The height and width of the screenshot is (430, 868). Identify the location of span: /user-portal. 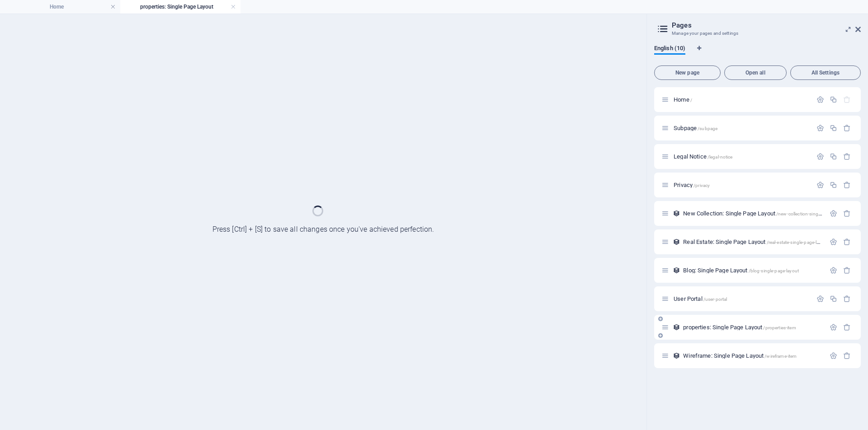
(715, 299).